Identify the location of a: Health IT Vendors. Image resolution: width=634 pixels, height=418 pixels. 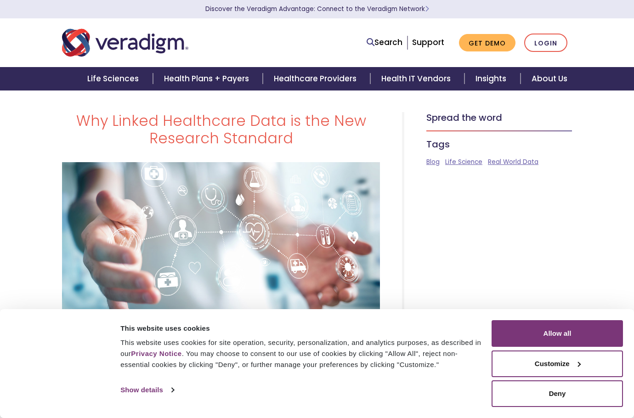
(417, 79).